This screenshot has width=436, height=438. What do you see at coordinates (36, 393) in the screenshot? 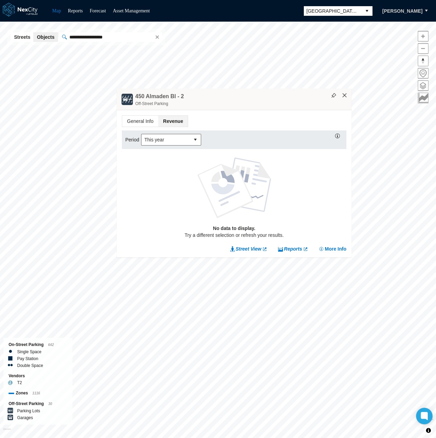
I see `span: 1116` at bounding box center [36, 393].